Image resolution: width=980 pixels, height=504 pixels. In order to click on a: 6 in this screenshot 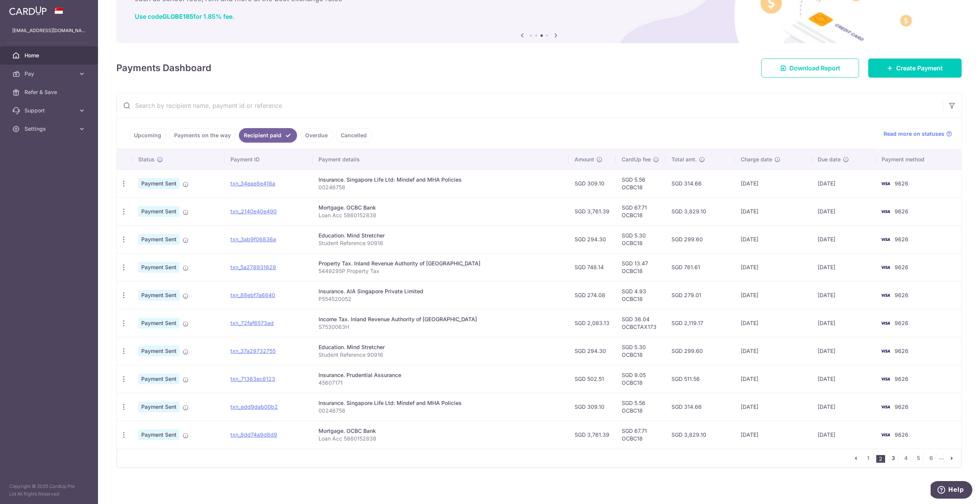, I will do `click(931, 459)`.